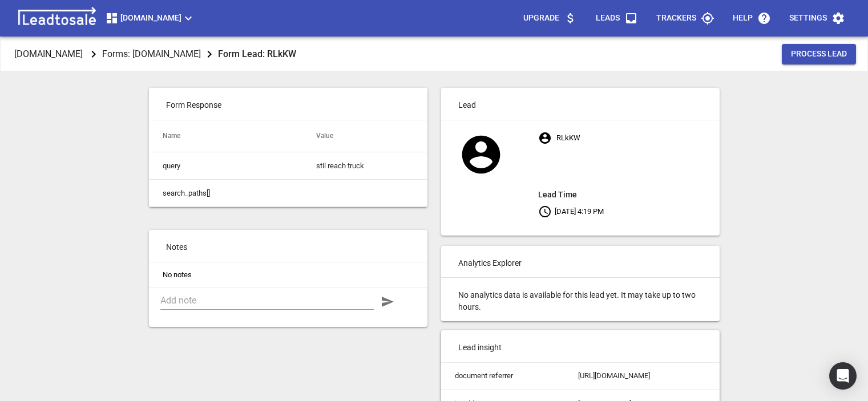 The image size is (868, 401). What do you see at coordinates (580, 104) in the screenshot?
I see `p: Lead` at bounding box center [580, 104].